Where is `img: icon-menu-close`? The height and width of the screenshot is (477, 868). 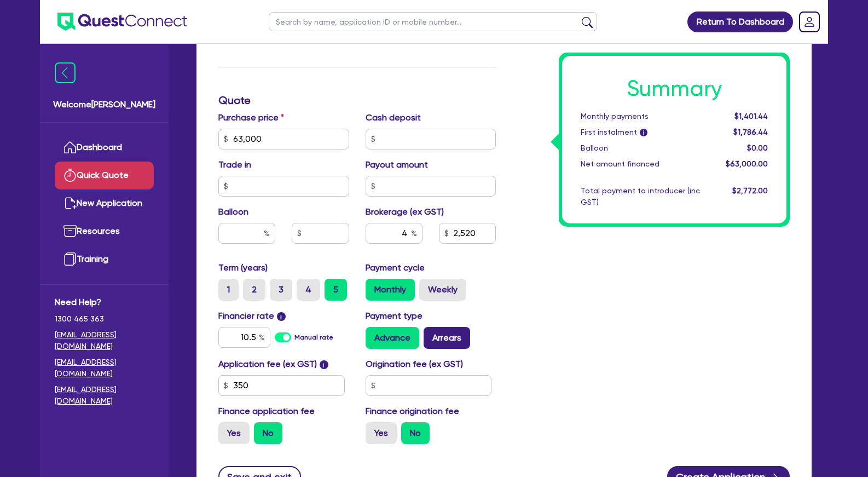
img: icon-menu-close is located at coordinates (65, 73).